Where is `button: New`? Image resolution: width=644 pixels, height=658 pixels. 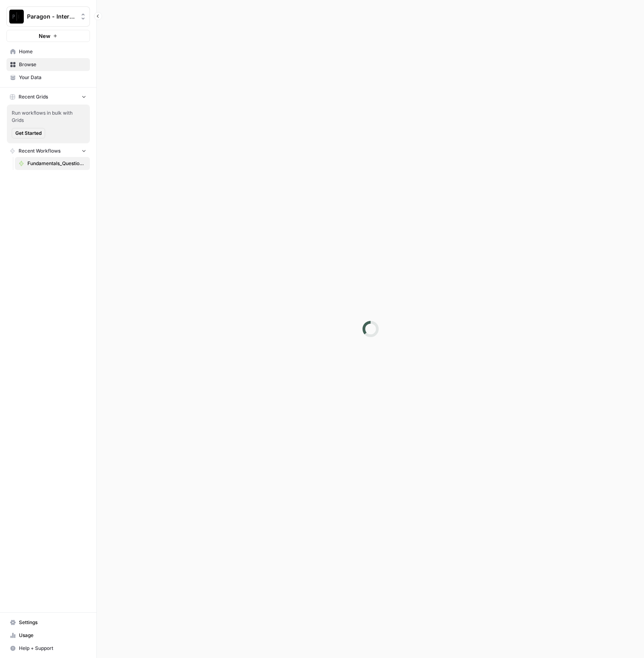 button: New is located at coordinates (48, 35).